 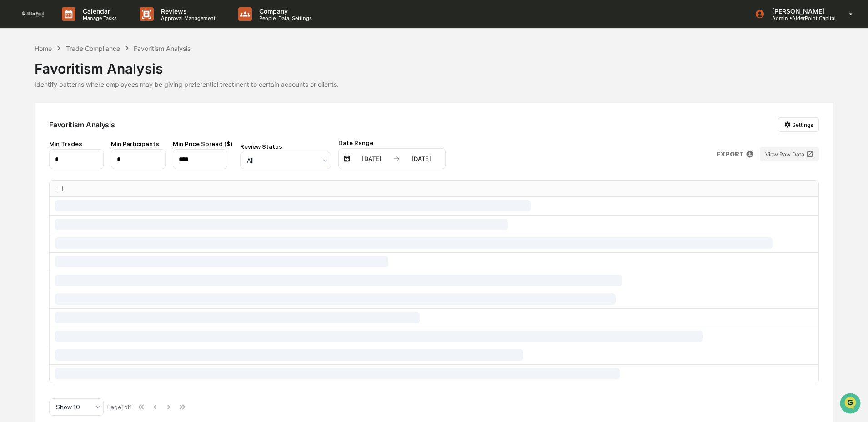 I want to click on img: calendar, so click(x=347, y=159).